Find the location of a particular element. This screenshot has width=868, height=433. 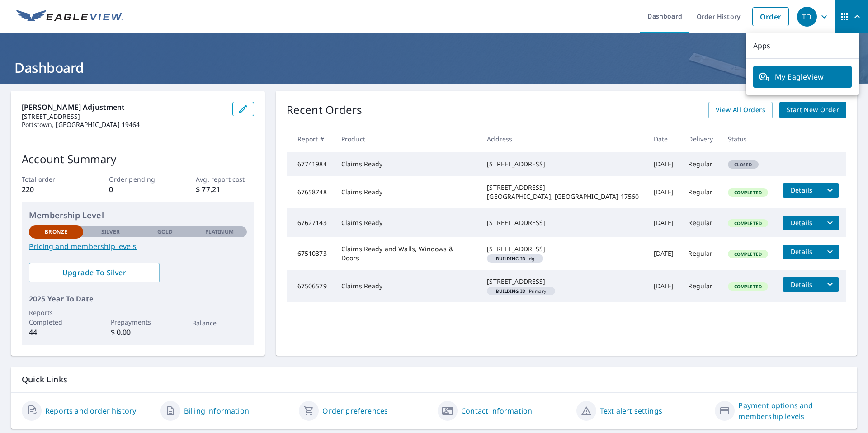

th: Delivery is located at coordinates (700, 139).